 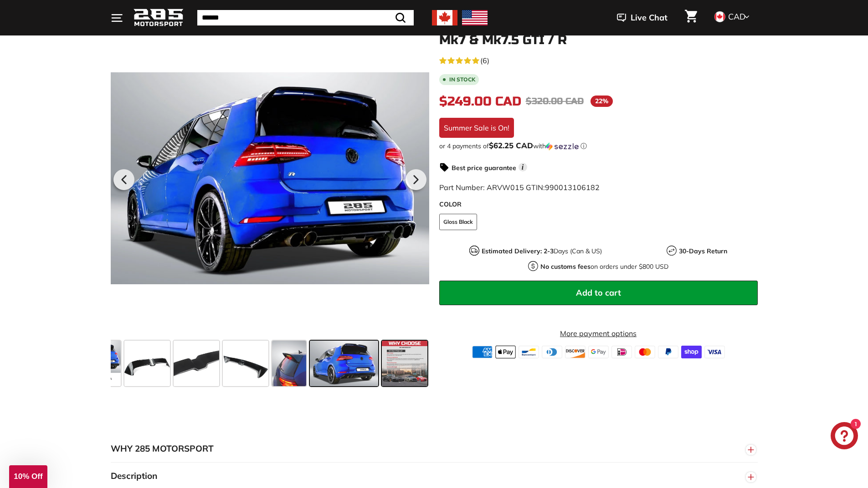 What do you see at coordinates (601, 101) in the screenshot?
I see `span: 22%` at bounding box center [601, 101].